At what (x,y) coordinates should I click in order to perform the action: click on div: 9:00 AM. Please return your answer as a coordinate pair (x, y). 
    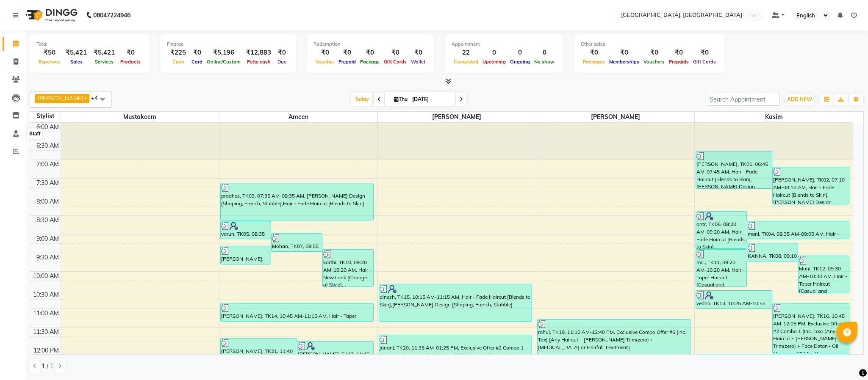
    Looking at the image, I should click on (48, 239).